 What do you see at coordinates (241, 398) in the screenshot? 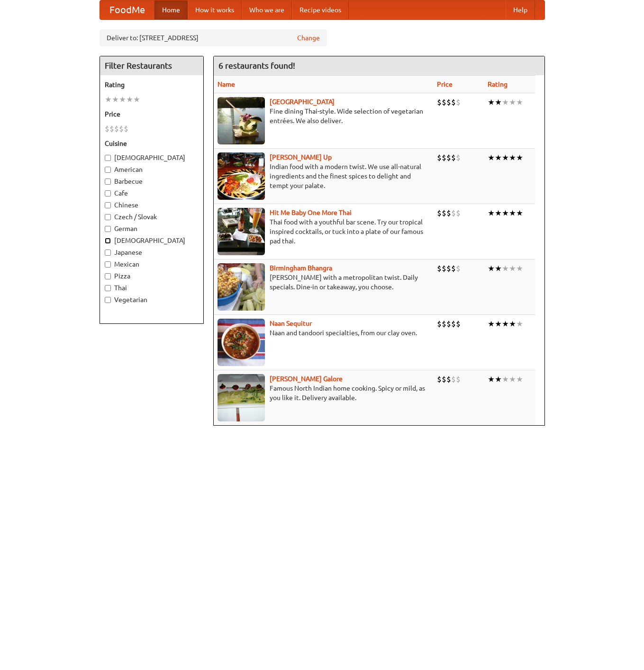
I see `img: currygalore.jpg` at bounding box center [241, 398].